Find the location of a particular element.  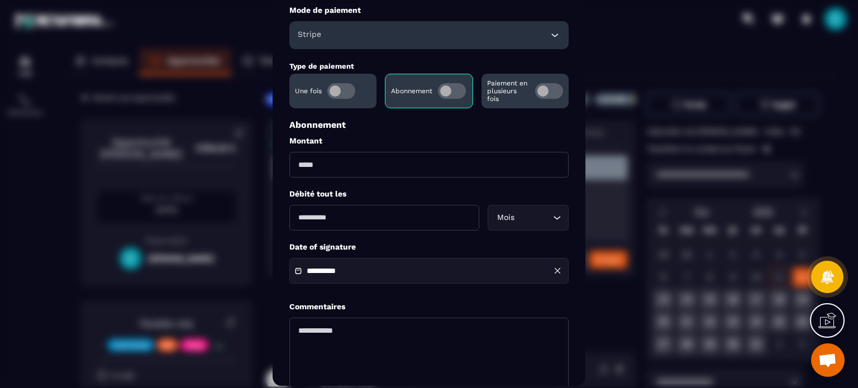

label: Débité tout les is located at coordinates (429, 194).